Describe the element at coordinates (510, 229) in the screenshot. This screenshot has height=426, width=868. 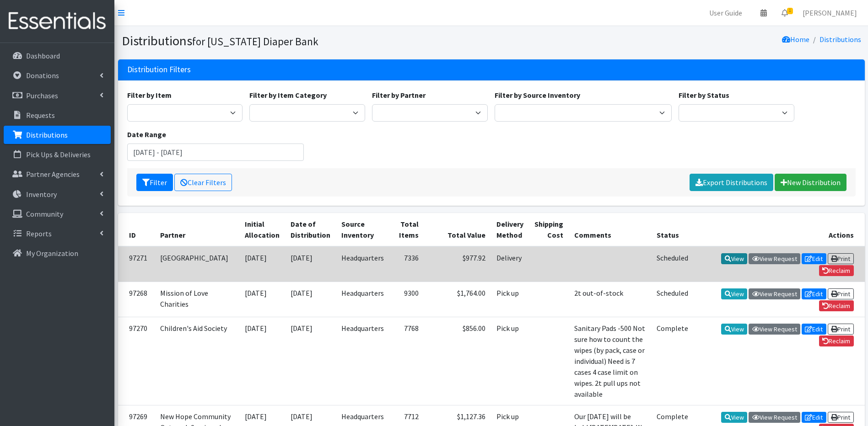
I see `th: Delivery Method` at that location.